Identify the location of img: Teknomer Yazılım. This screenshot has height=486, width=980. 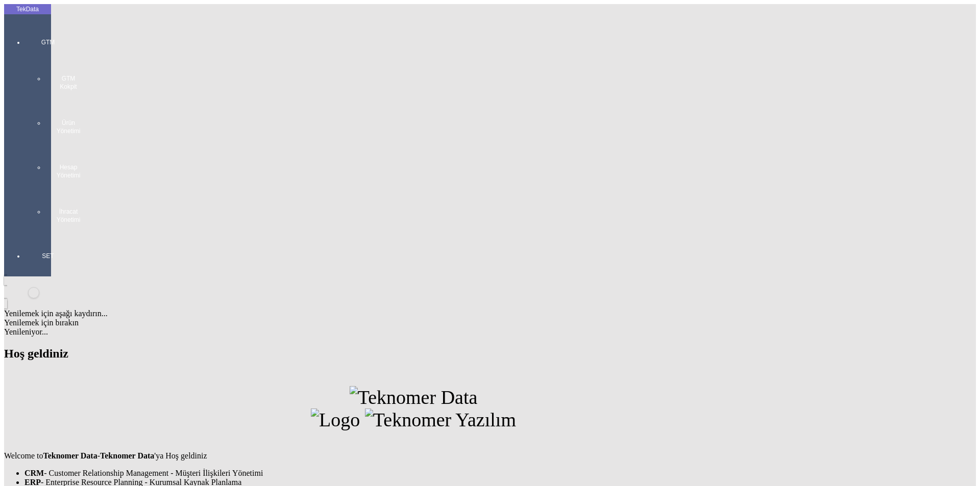
(441, 420).